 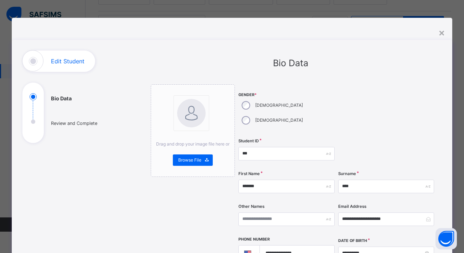 I want to click on h1: Edit Student, so click(x=68, y=61).